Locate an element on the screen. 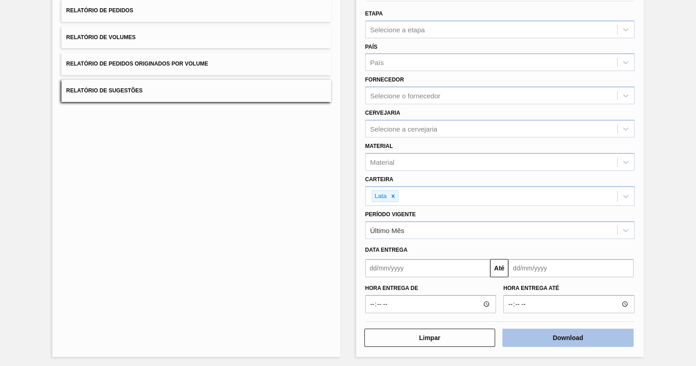 Image resolution: width=696 pixels, height=366 pixels. button: Limpar is located at coordinates (430, 338).